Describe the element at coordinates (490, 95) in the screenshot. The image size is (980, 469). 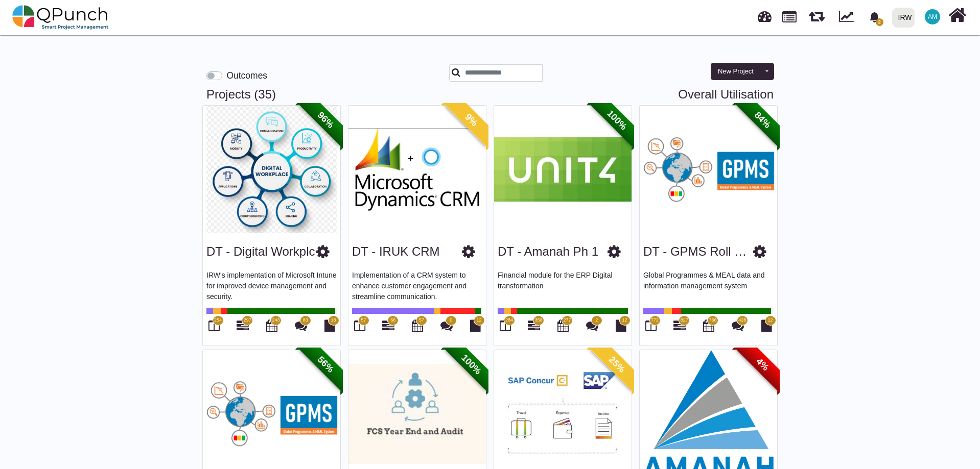
I see `h3: Projects (35)` at that location.